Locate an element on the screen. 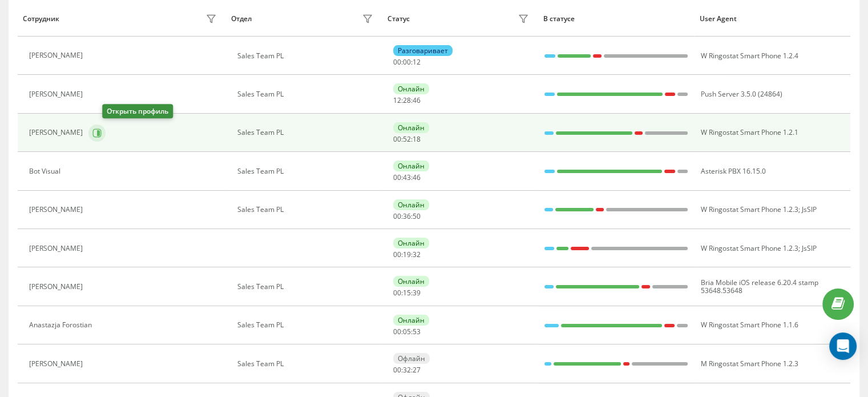 This screenshot has height=397, width=868. span: 15 is located at coordinates (407, 292).